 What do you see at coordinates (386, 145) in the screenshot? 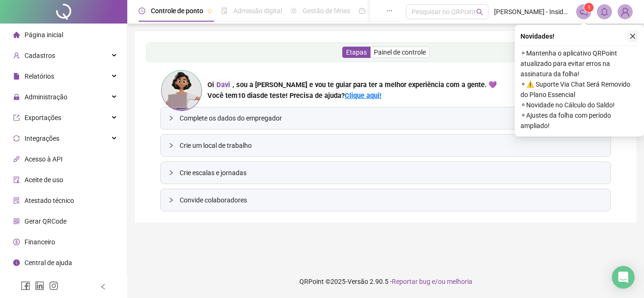
I see `div: Crie um local de trabalho` at bounding box center [386, 145].